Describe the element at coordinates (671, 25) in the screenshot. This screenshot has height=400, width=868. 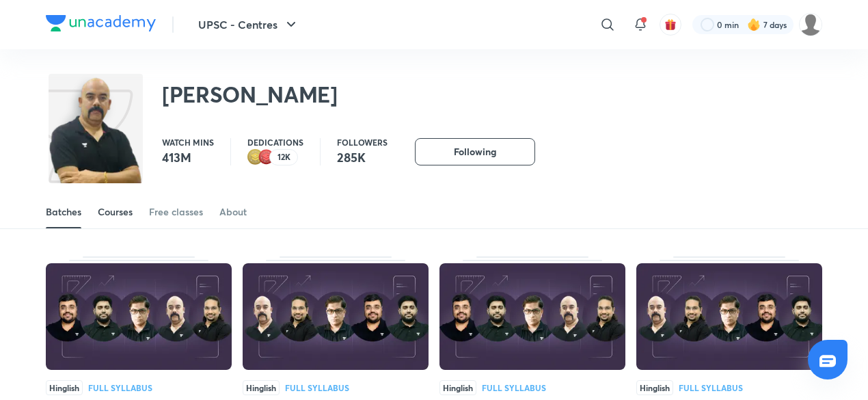
I see `button: avatar` at that location.